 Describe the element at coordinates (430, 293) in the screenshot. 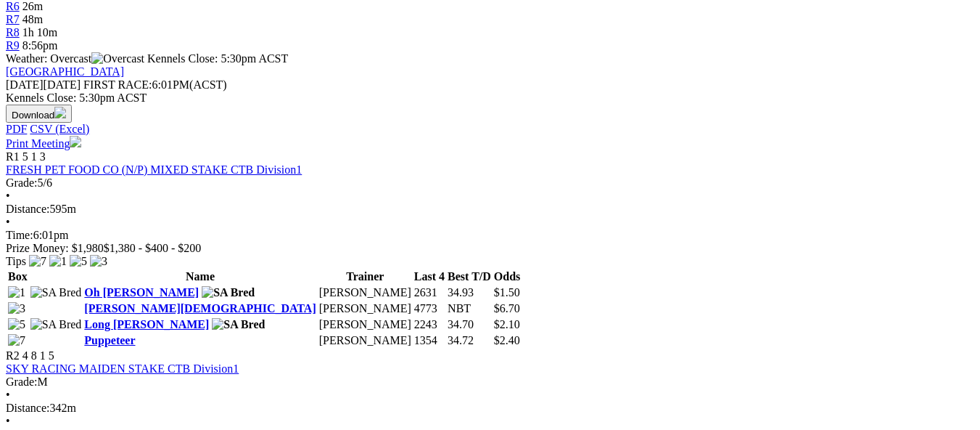

I see `td: 2631` at that location.